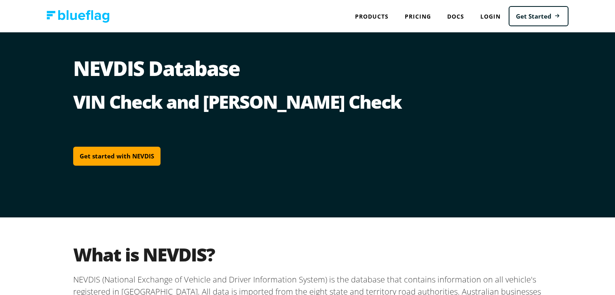  I want to click on a: Get Started, so click(538, 16).